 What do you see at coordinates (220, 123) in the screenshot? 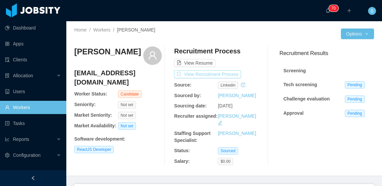
I see `i: icon: edit` at bounding box center [220, 123].